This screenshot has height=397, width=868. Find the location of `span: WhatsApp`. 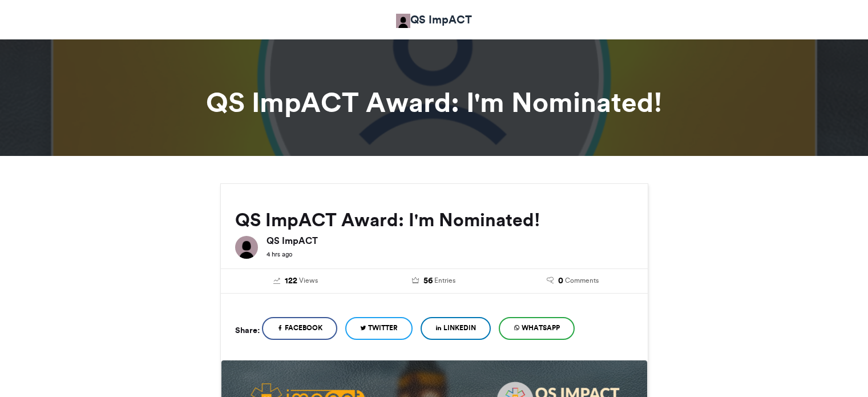

span: WhatsApp is located at coordinates (541, 328).